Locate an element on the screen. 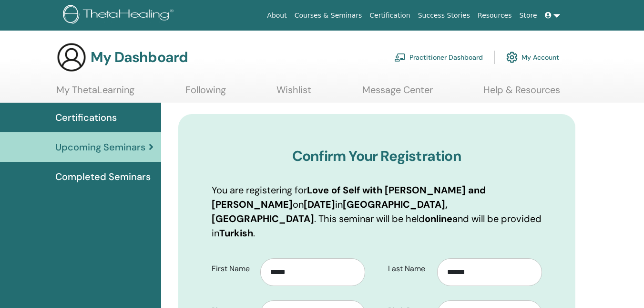 The width and height of the screenshot is (644, 308). a: About is located at coordinates (276, 15).